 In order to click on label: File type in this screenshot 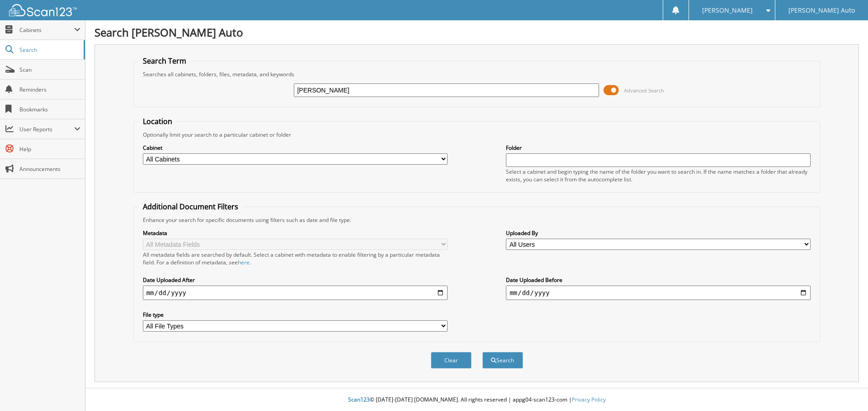, I will do `click(295, 314)`.